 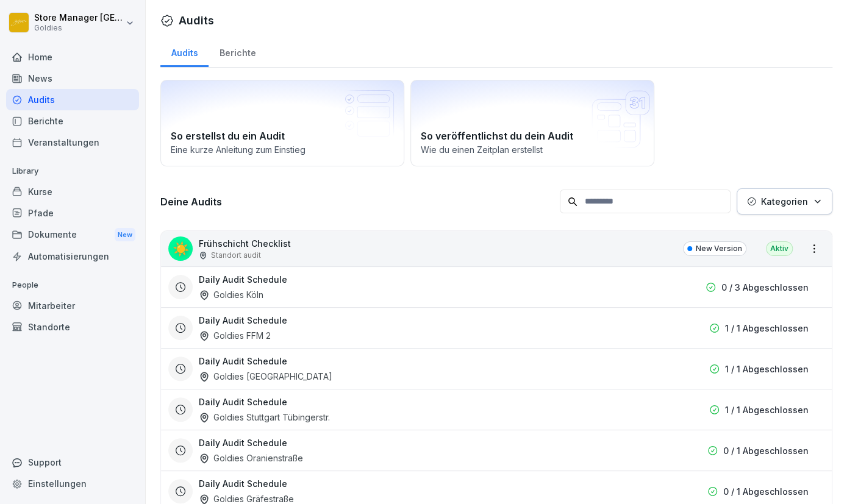 I want to click on div: Aktiv, so click(x=779, y=249).